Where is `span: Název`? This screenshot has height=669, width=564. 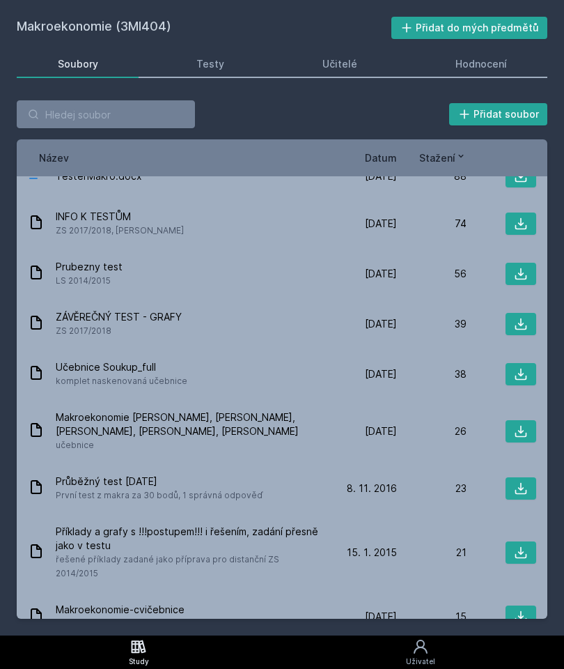 span: Název is located at coordinates (54, 157).